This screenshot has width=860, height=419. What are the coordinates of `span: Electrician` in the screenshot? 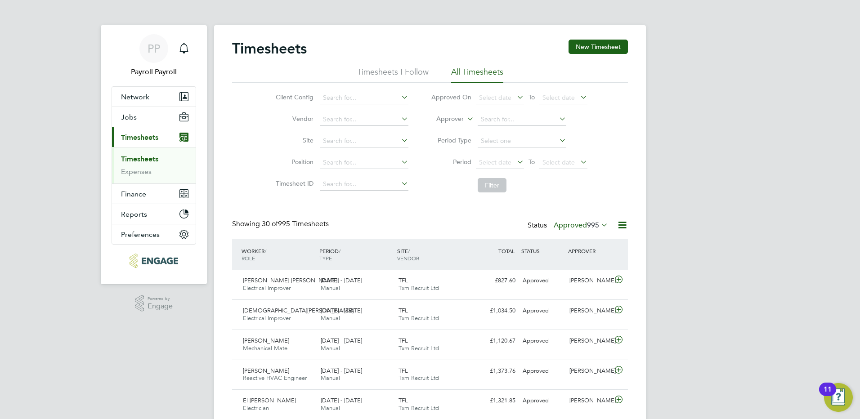 It's located at (256, 408).